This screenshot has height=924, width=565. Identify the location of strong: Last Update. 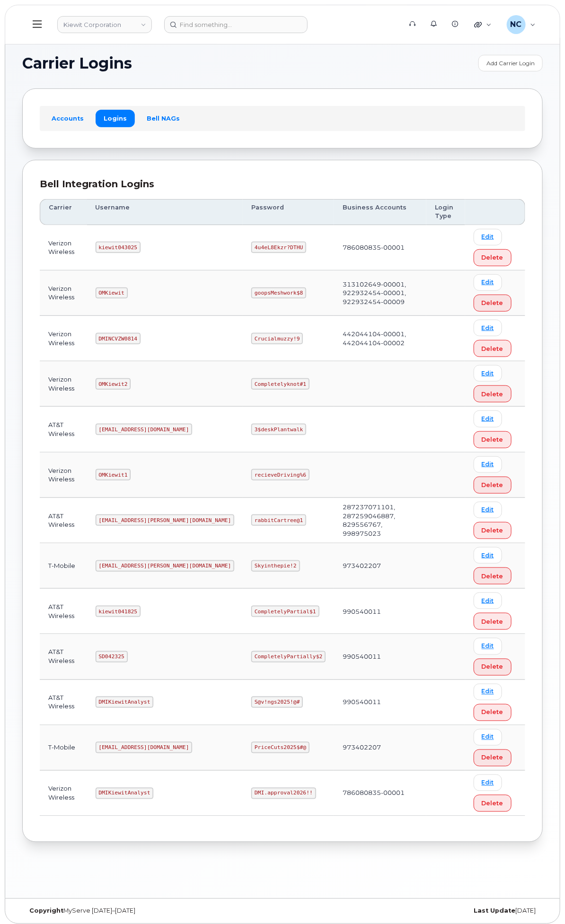
(495, 911).